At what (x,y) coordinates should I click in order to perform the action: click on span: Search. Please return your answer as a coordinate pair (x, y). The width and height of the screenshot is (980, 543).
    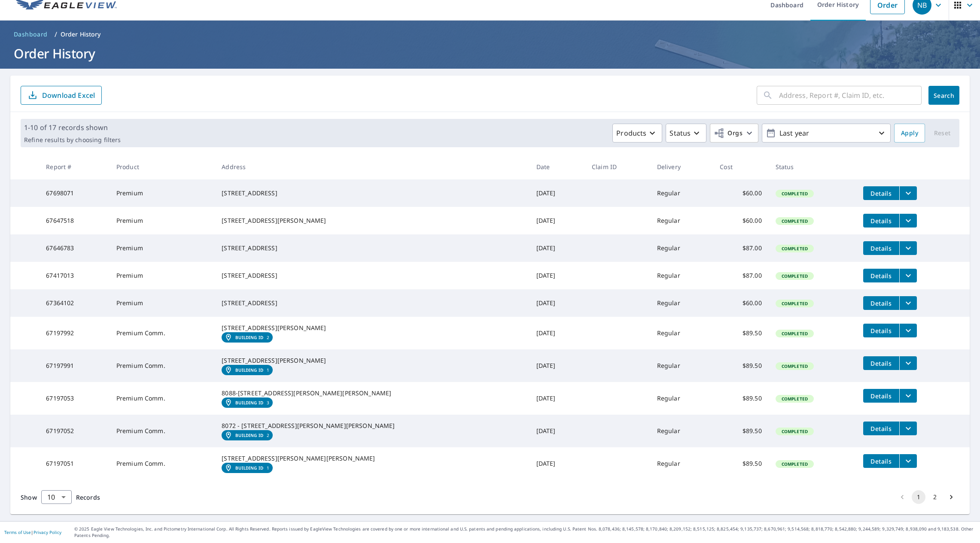
    Looking at the image, I should click on (944, 95).